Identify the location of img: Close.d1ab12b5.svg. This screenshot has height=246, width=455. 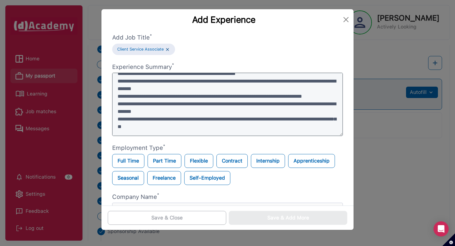
(167, 49).